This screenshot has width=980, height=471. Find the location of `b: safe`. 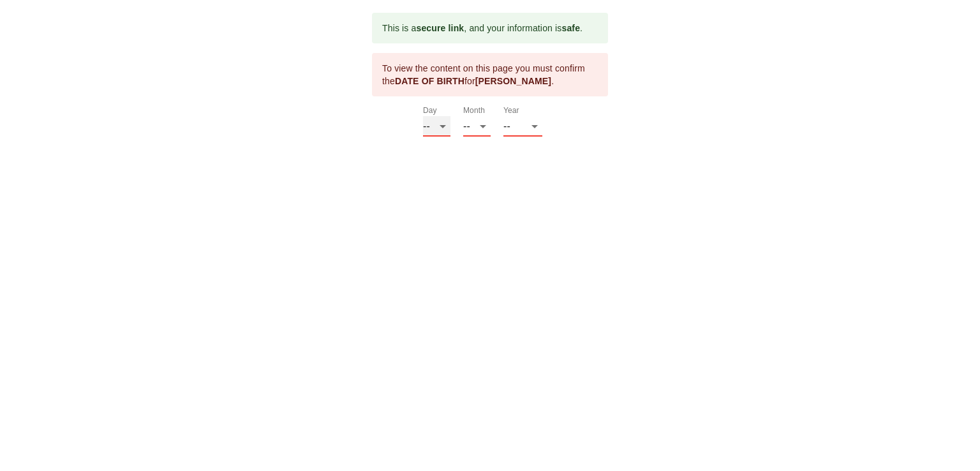

b: safe is located at coordinates (571, 28).